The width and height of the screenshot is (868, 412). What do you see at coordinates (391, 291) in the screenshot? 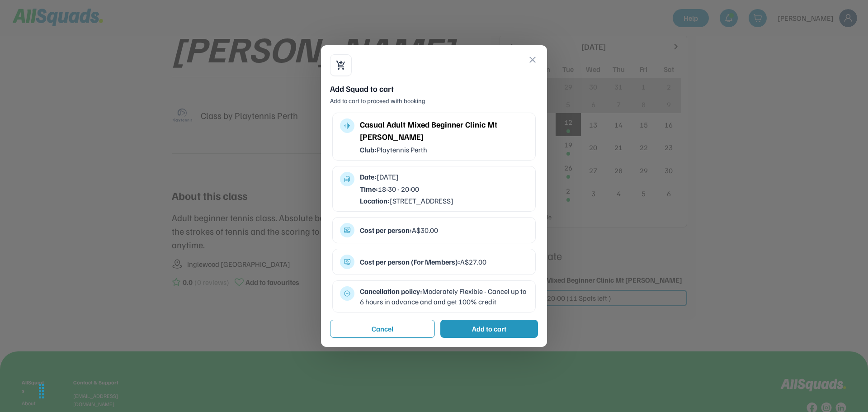
I see `strong: Cancellation policy:` at bounding box center [391, 291].